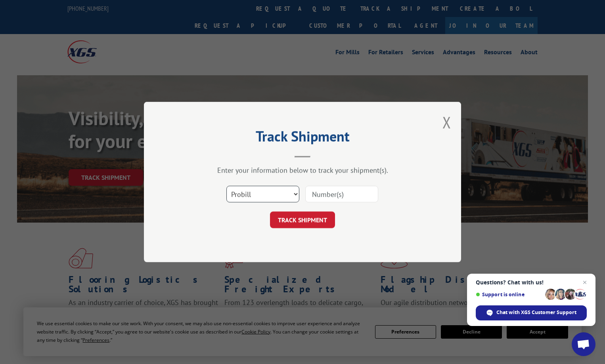 The image size is (605, 364). What do you see at coordinates (585, 282) in the screenshot?
I see `span: Close chat` at bounding box center [585, 282].